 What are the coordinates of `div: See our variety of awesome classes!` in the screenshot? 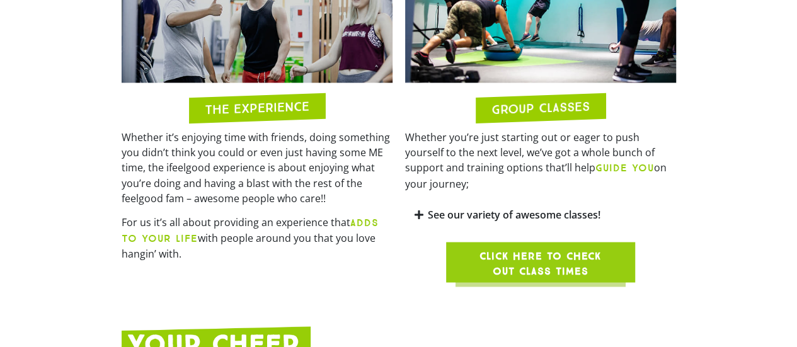 It's located at (540, 214).